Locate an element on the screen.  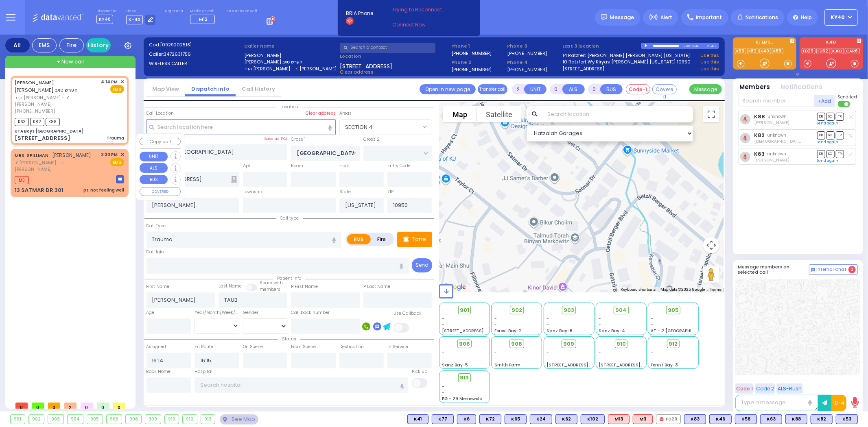
label: ZIP is located at coordinates (390, 191).